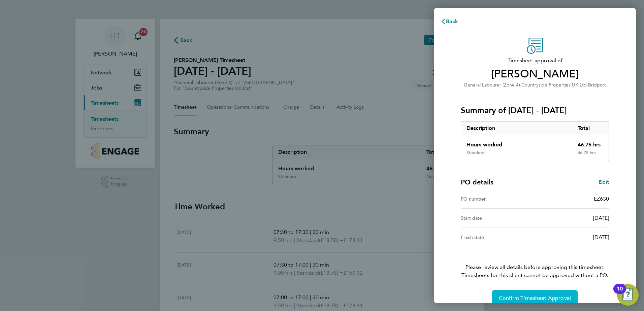 This screenshot has height=311, width=644. I want to click on div: Start date, so click(498, 218).